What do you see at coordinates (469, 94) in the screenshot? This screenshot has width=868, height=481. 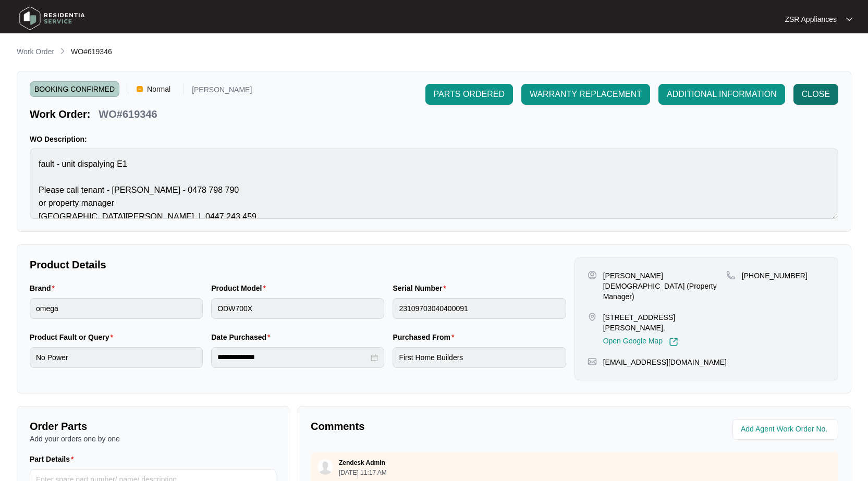 I see `button: PARTS ORDERED` at bounding box center [469, 94].